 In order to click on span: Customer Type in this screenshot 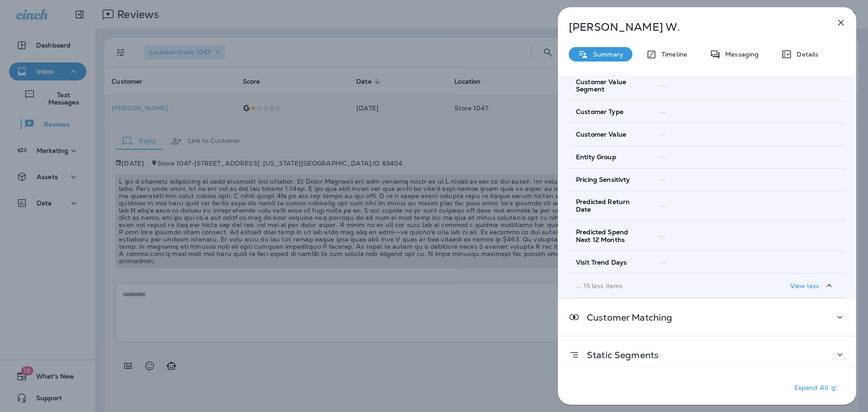, I will do `click(600, 112)`.